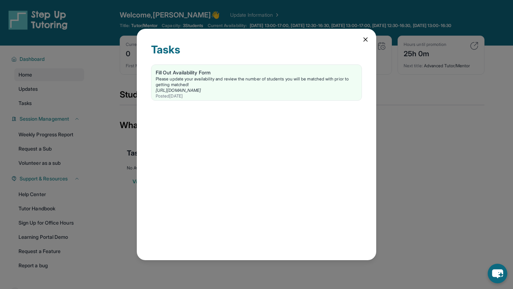 This screenshot has width=513, height=289. Describe the element at coordinates (257, 73) in the screenshot. I see `div: Fill Out Availability Form` at that location.